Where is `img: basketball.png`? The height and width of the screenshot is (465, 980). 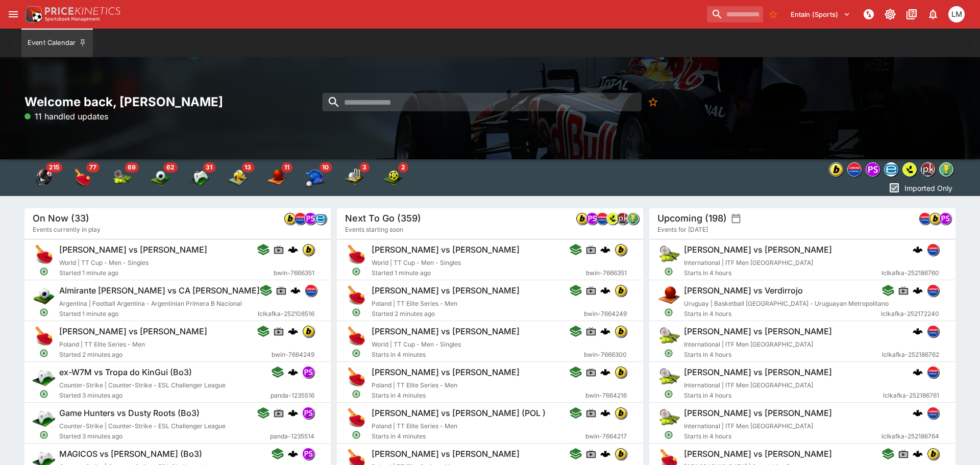
img: basketball.png is located at coordinates (669, 296).